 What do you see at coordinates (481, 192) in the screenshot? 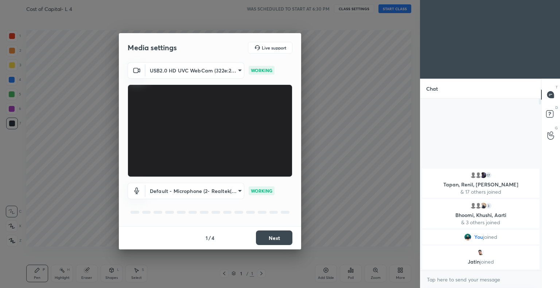
I see `p: & 17 others joined` at bounding box center [481, 192].